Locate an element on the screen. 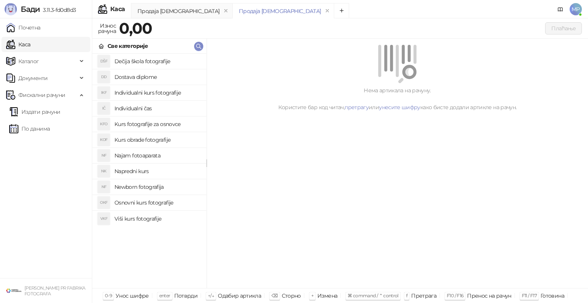  img: Logo is located at coordinates (11, 9).